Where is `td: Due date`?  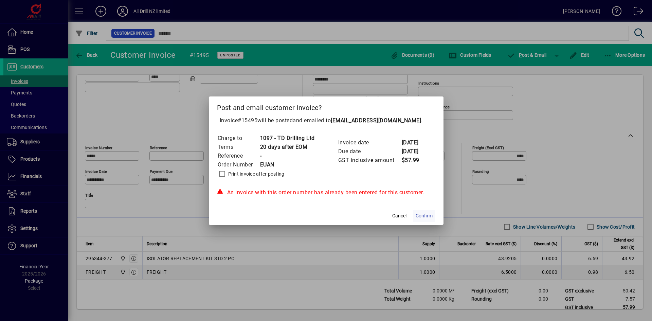 td: Due date is located at coordinates (369, 151).